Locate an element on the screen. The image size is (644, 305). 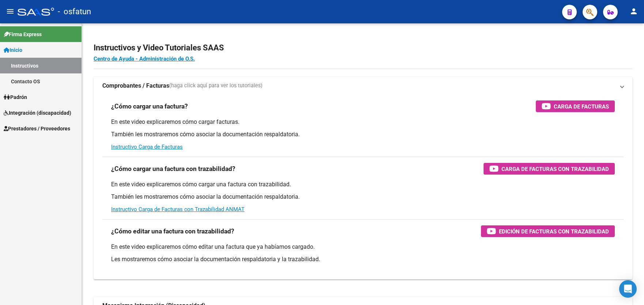
div: Comprobantes / Facturas(haga click aquí para ver los tutoriales) is located at coordinates (363, 187).